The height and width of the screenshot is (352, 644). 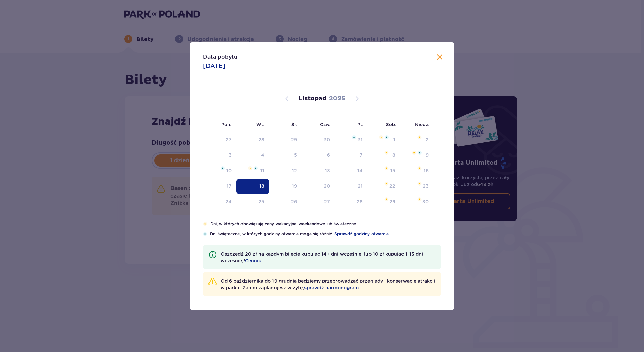 I want to click on td: czwartek, 20 listopada 2025, so click(x=318, y=187).